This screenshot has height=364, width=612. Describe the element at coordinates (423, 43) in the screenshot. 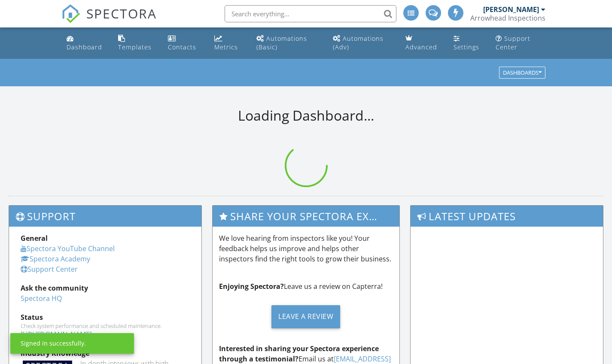

I see `a: Advanced` at that location.